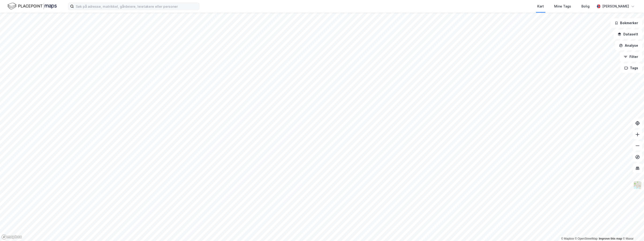 This screenshot has height=241, width=644. What do you see at coordinates (562, 6) in the screenshot?
I see `div: Mine Tags` at bounding box center [562, 6].